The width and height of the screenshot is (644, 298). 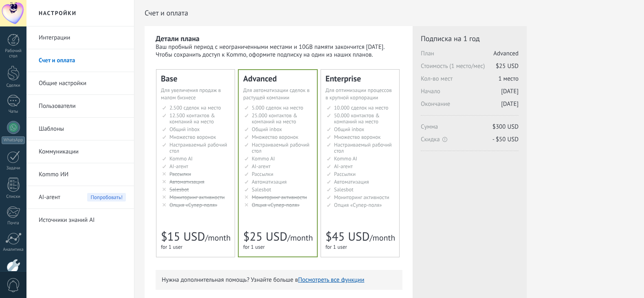 I want to click on li: AI-агент, so click(x=80, y=197).